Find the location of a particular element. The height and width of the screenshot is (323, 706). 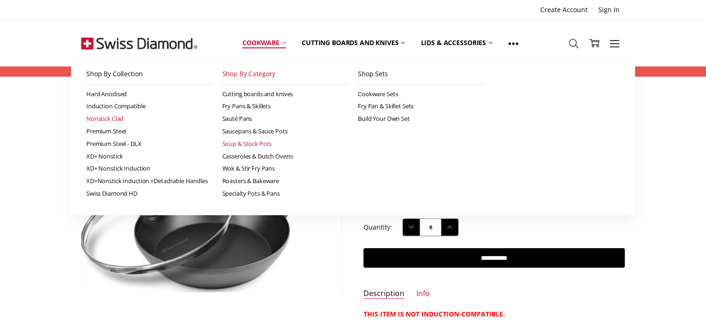

a: Cutting boards and knives is located at coordinates (353, 43).